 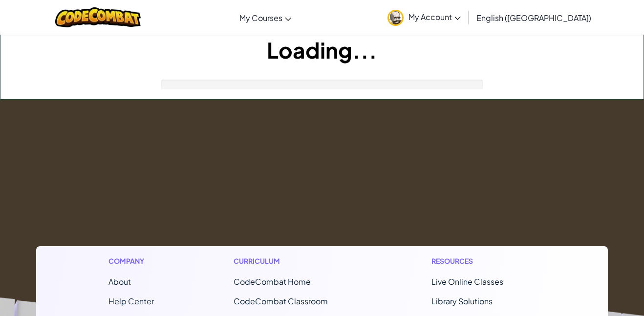 What do you see at coordinates (462, 301) in the screenshot?
I see `a: Library Solutions` at bounding box center [462, 301].